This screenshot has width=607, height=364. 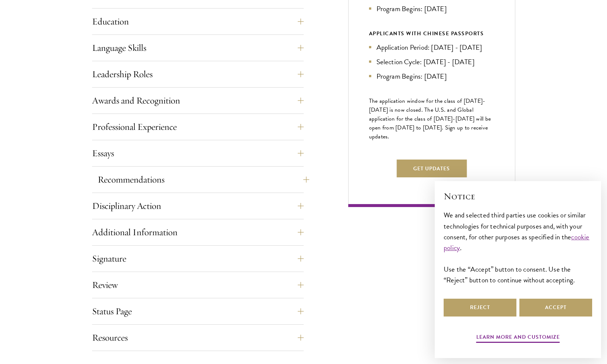 What do you see at coordinates (556, 308) in the screenshot?
I see `button: Accept` at bounding box center [556, 308].